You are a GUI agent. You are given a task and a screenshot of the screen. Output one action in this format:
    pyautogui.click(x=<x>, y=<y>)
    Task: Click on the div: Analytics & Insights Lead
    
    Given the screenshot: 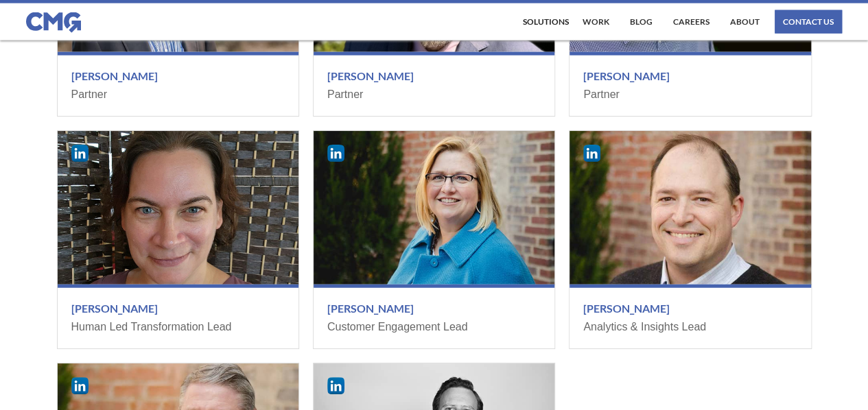 What is the action you would take?
    pyautogui.click(x=689, y=328)
    